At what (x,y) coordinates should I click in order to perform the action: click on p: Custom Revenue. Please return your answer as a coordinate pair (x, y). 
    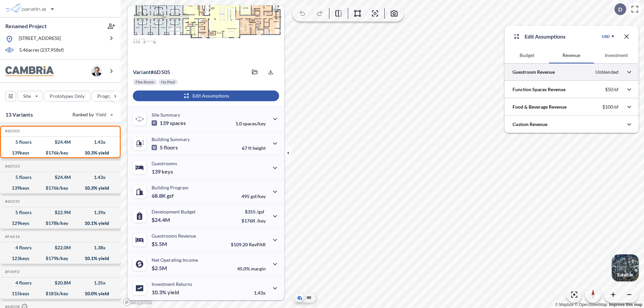
    Looking at the image, I should click on (530, 125).